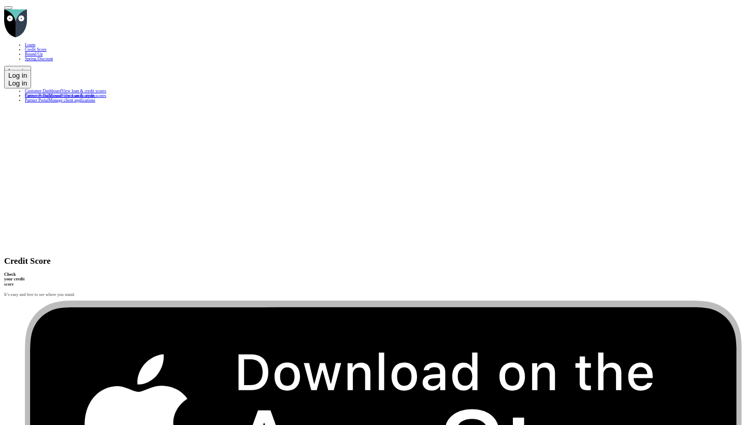 This screenshot has height=425, width=746. What do you see at coordinates (84, 95) in the screenshot?
I see `span: View loan & credit scores` at bounding box center [84, 95].